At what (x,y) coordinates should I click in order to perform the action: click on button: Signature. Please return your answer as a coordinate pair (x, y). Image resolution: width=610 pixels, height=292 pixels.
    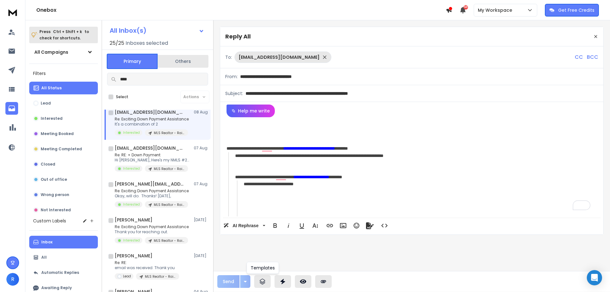
    Looking at the image, I should click on (370, 225).